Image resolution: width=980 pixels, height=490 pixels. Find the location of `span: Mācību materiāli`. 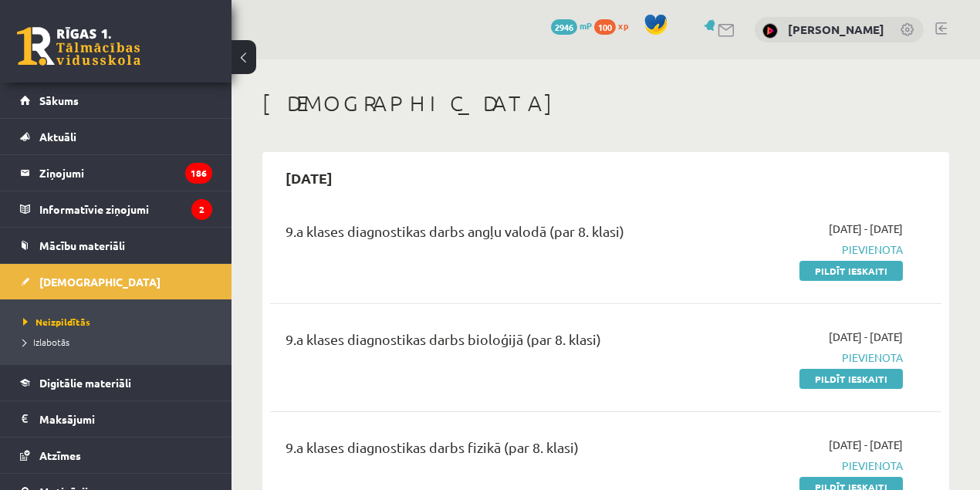

span: Mācību materiāli is located at coordinates (82, 245).